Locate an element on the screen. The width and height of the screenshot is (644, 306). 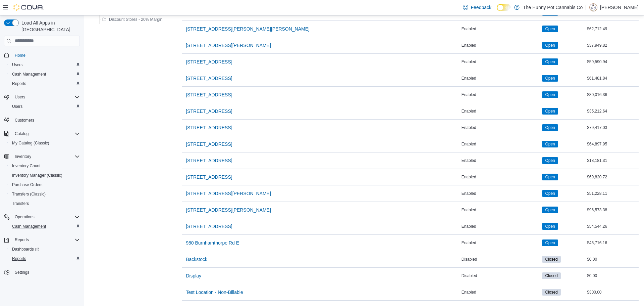
div: $69,820.72 is located at coordinates (612, 177).